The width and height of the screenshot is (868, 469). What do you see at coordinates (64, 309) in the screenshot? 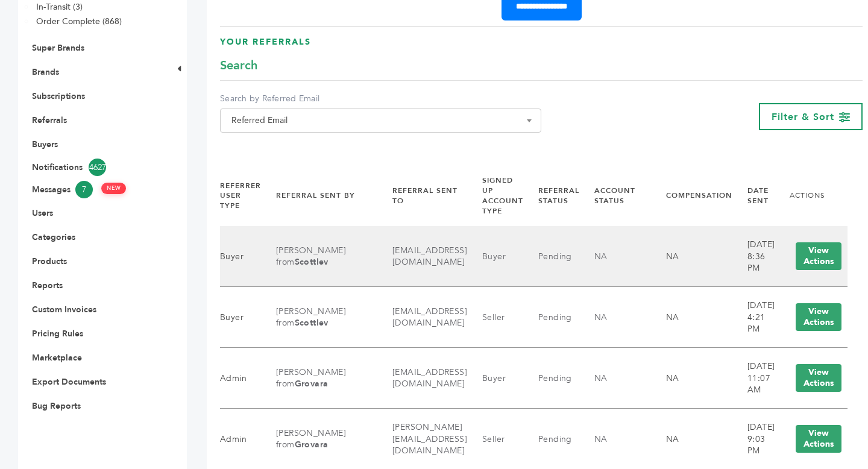
I see `a: Custom Invoices` at bounding box center [64, 309].